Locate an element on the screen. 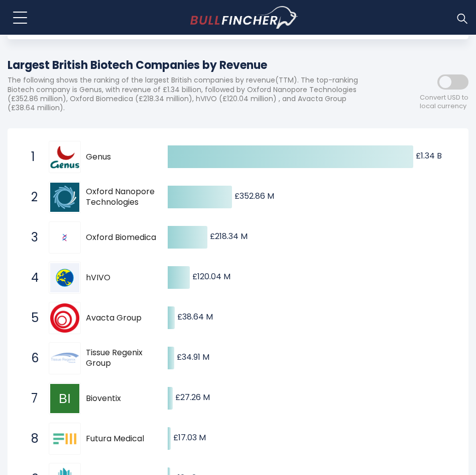 The width and height of the screenshot is (476, 475). text: £34.91 M is located at coordinates (193, 356).